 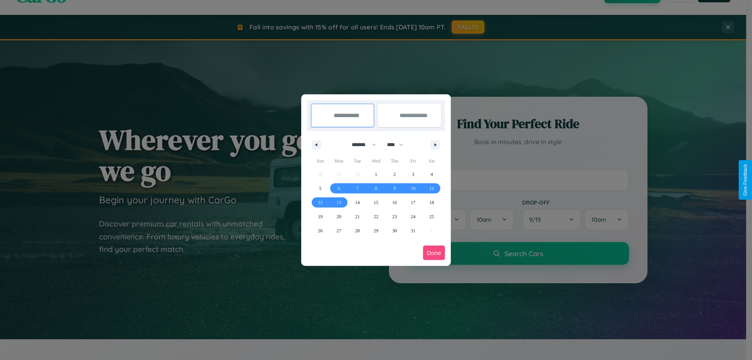 I want to click on button: 28, so click(x=357, y=231).